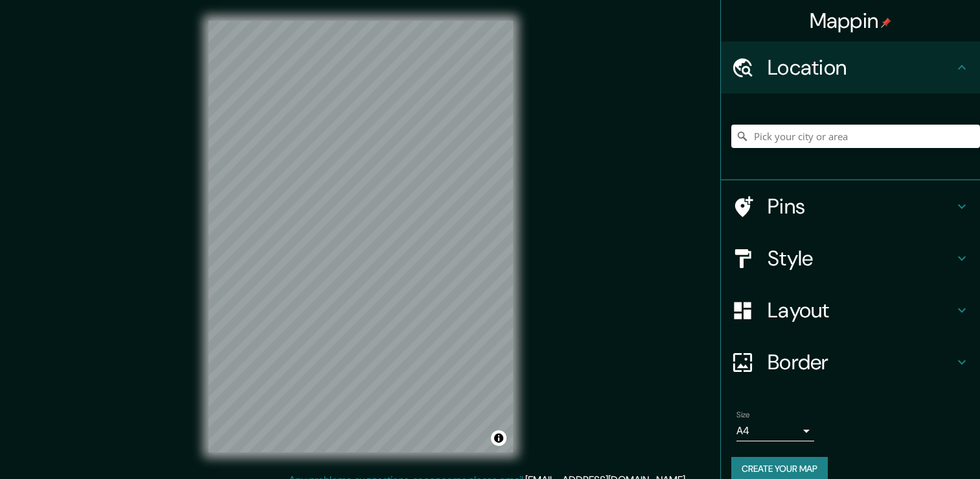 This screenshot has height=479, width=980. I want to click on div: Border, so click(851, 362).